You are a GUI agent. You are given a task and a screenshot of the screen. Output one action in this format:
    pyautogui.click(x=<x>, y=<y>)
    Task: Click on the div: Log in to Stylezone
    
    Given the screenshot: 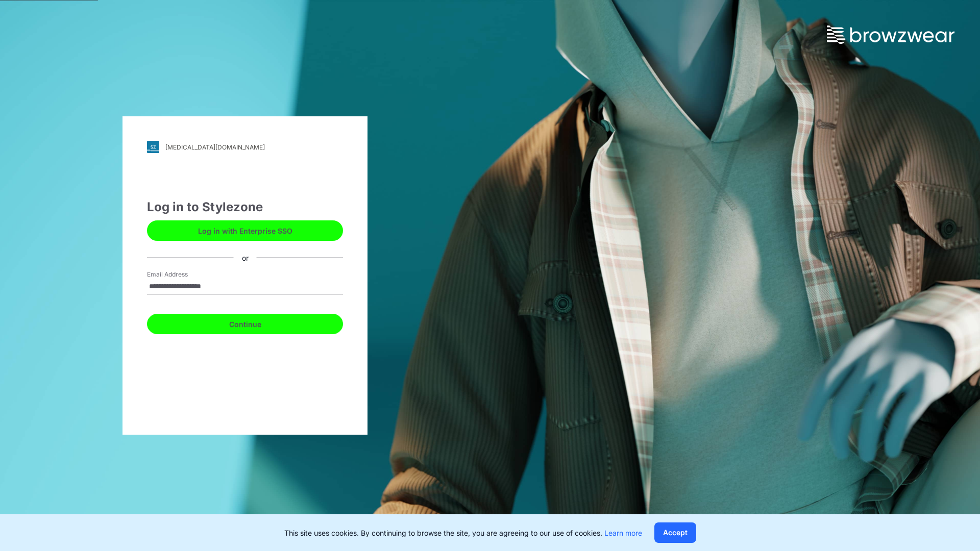 What is the action you would take?
    pyautogui.click(x=245, y=207)
    